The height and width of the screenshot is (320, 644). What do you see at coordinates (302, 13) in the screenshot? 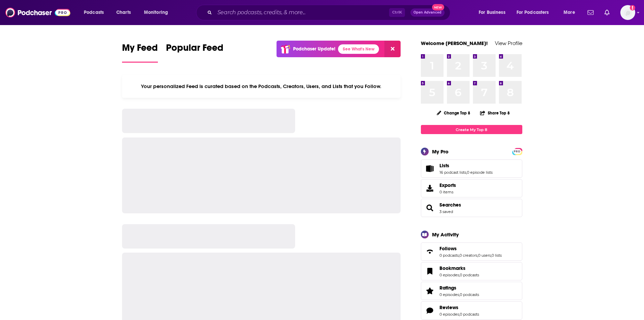
I see `input: Search podcasts, credits, & more...` at bounding box center [302, 13].